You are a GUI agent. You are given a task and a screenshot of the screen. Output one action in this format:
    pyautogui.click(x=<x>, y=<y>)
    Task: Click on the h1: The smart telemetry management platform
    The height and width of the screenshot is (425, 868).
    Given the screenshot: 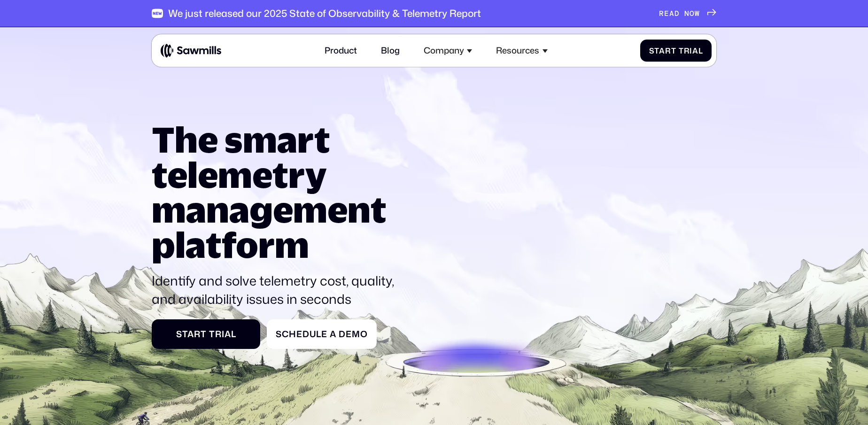 What is the action you would take?
    pyautogui.click(x=277, y=191)
    